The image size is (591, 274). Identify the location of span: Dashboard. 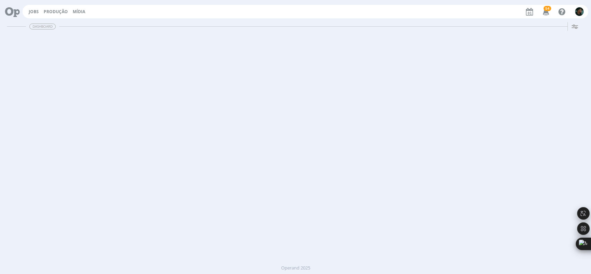
(43, 26).